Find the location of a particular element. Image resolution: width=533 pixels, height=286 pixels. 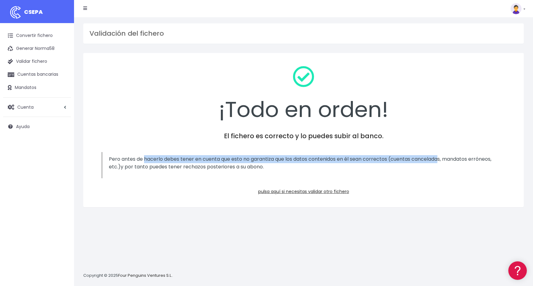

a: Mandatos is located at coordinates (37, 88).